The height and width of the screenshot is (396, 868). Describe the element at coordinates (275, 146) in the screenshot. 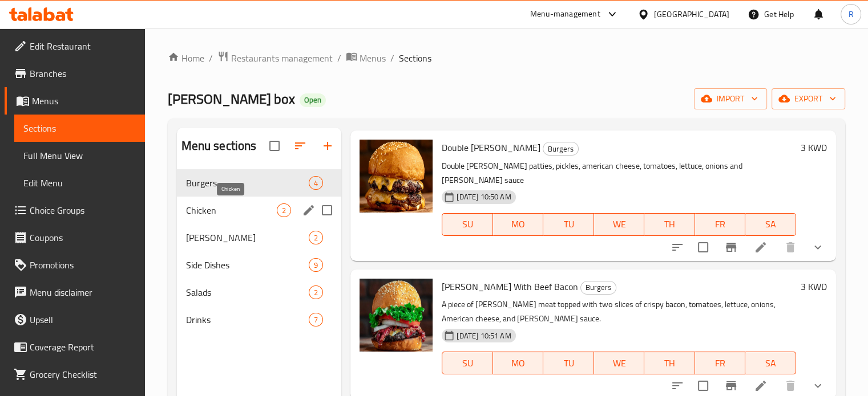

I see `span: Select all sections` at that location.